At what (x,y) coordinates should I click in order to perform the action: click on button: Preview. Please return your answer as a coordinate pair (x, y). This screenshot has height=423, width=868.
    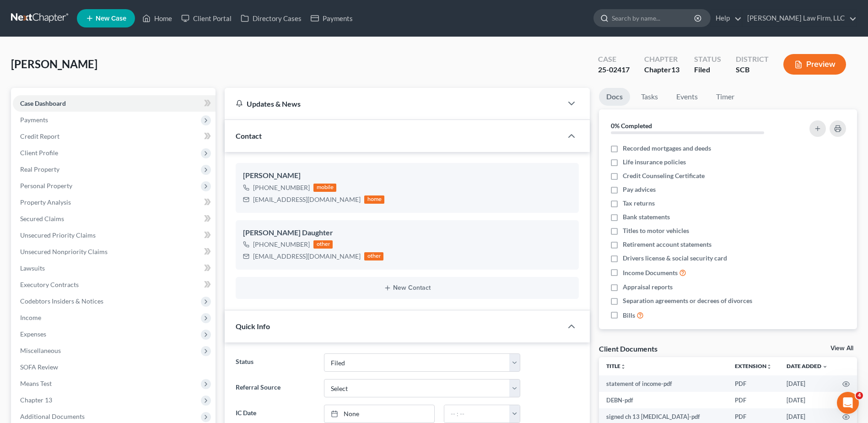
    Looking at the image, I should click on (814, 64).